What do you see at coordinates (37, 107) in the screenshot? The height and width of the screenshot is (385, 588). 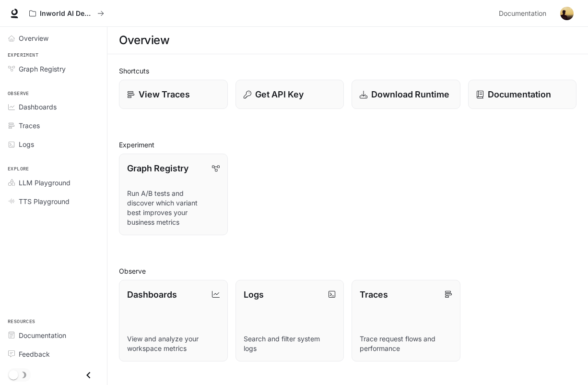 I see `span: Dashboards` at bounding box center [37, 107].